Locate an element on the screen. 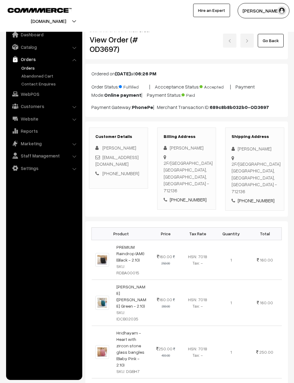 This screenshot has width=294, height=383. div: SKU: RDBA00015 is located at coordinates (132, 269).